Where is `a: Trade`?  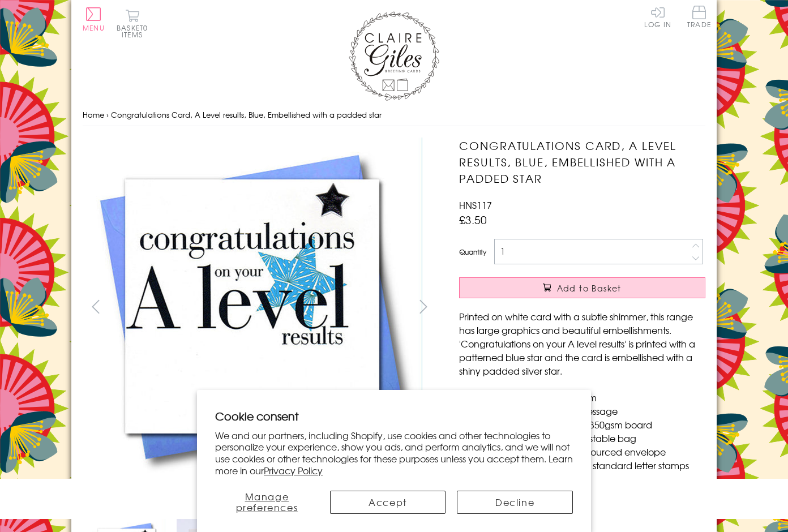 a: Trade is located at coordinates (699, 18).